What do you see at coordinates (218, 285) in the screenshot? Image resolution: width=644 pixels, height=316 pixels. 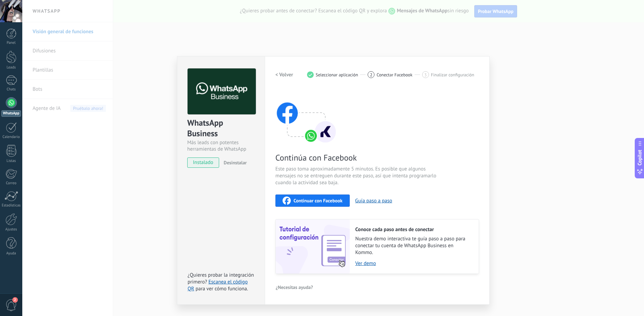 I see `a: Escanea el código QR` at bounding box center [218, 285].